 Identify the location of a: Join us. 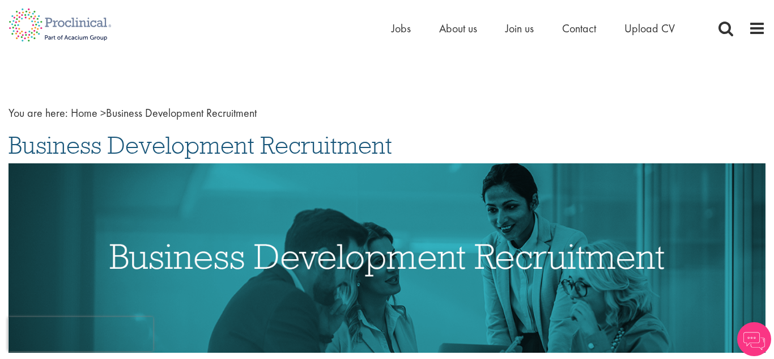
(520, 28).